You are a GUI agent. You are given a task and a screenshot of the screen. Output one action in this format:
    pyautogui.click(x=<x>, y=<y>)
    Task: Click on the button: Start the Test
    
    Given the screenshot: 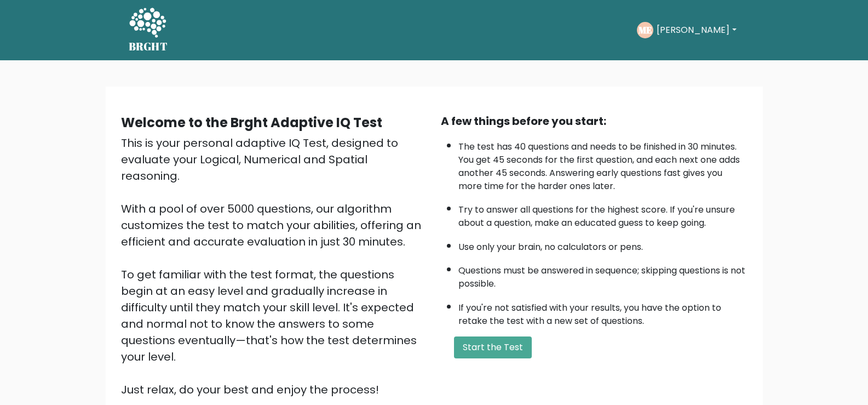 What is the action you would take?
    pyautogui.click(x=493, y=348)
    